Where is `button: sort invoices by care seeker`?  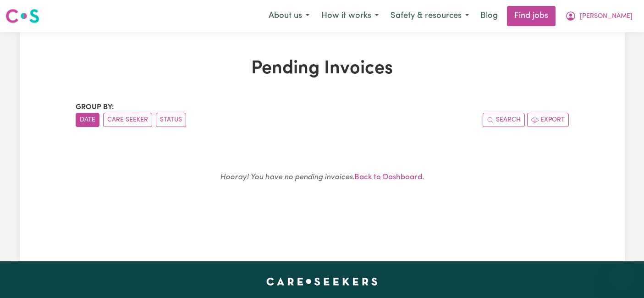 button: sort invoices by care seeker is located at coordinates (127, 120).